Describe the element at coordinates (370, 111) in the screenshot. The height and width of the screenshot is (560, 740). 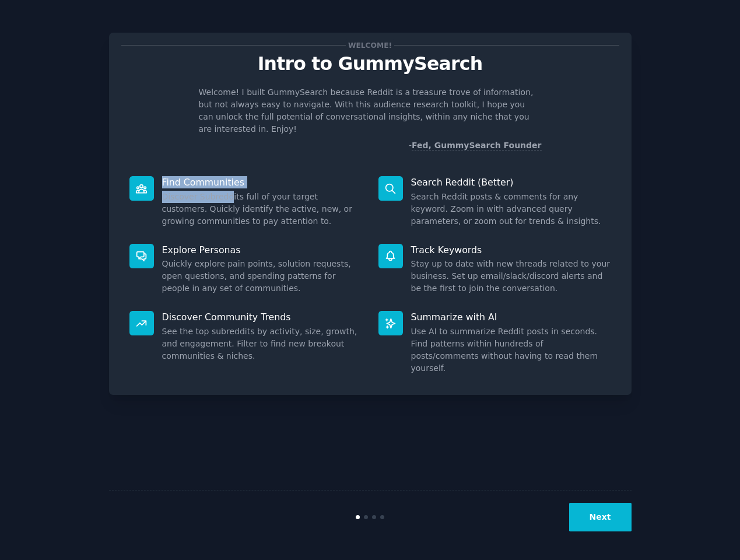
I see `p: Welcome! I built GummySearch because Reddit is a treasure trove of information, but not always ea...` at that location.